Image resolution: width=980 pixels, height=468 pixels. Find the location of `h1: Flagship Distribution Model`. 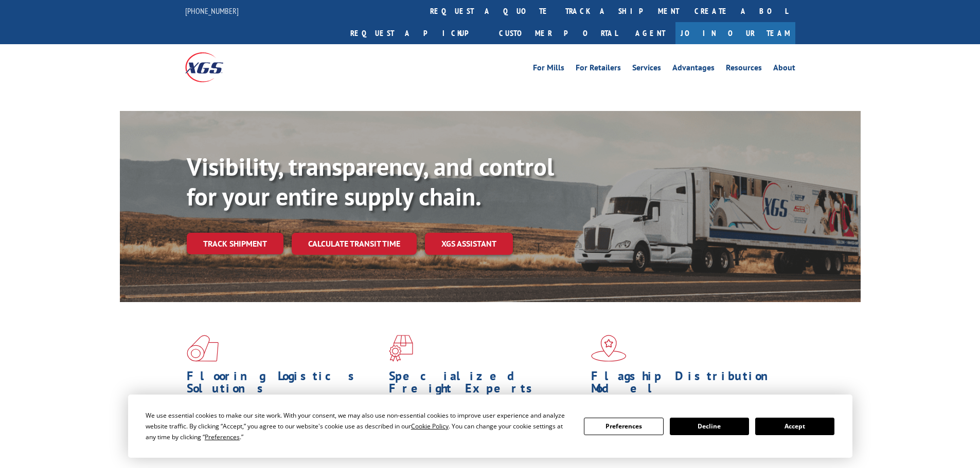

h1: Flagship Distribution Model is located at coordinates (689, 385).